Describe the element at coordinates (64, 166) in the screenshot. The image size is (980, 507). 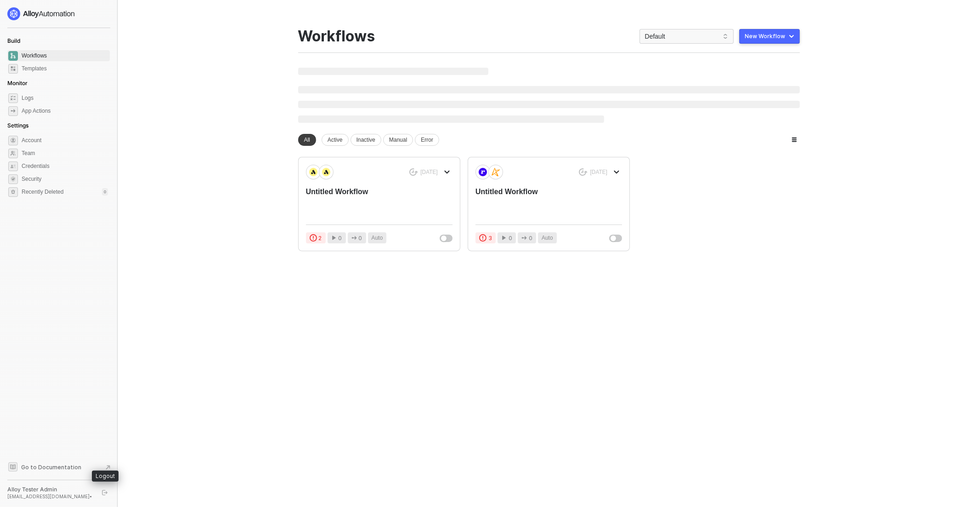
I see `span: Credentials` at that location.